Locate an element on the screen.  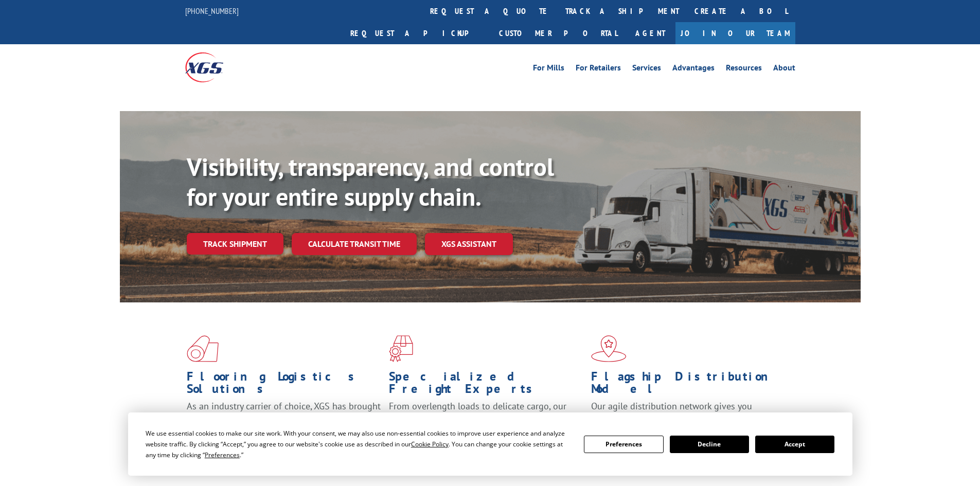
button: Accept is located at coordinates (795, 445).